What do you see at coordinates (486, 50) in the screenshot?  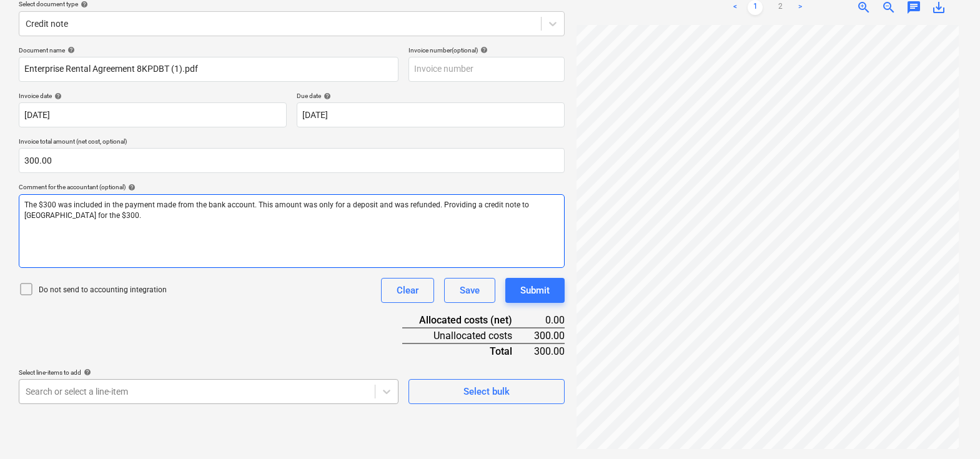 I see `div: Invoice number (optional)` at bounding box center [486, 50].